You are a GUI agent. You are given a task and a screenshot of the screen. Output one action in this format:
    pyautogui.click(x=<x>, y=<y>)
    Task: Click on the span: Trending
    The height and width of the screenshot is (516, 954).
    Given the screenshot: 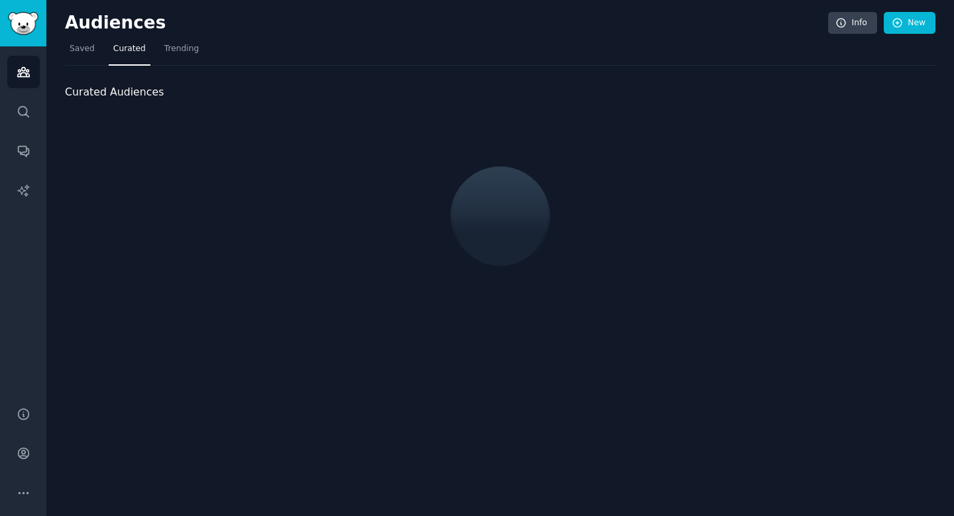 What is the action you would take?
    pyautogui.click(x=182, y=49)
    